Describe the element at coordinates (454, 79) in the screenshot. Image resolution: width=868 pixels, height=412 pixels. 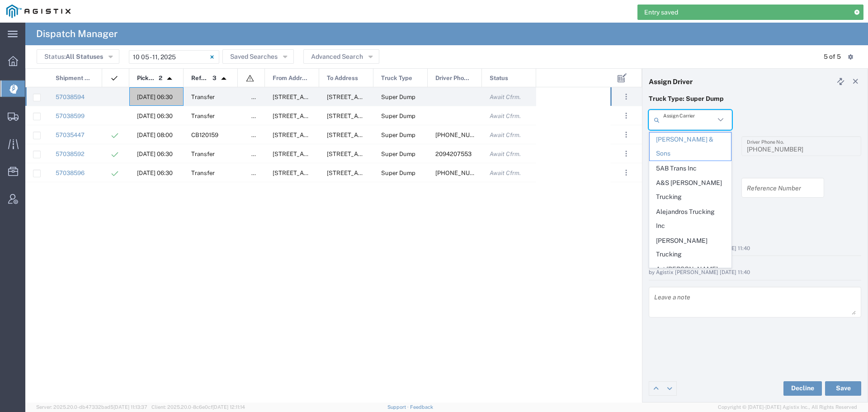
I see `span: Driver Phone No.` at that location.